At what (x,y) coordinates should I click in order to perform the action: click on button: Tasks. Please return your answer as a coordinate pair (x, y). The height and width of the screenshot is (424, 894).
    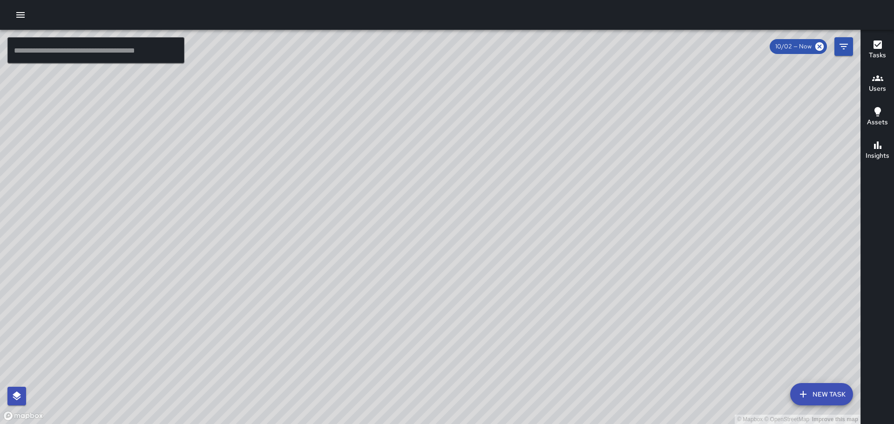
    Looking at the image, I should click on (877, 50).